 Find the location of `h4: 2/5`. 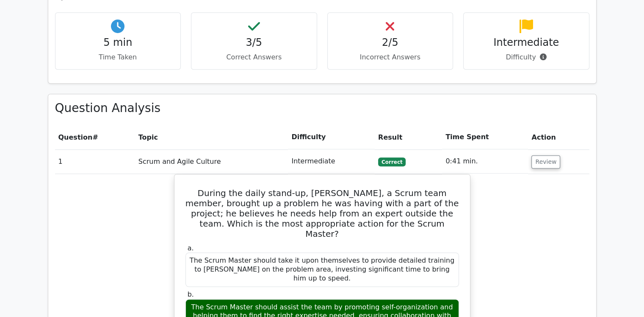

h4: 2/5 is located at coordinates (390, 42).